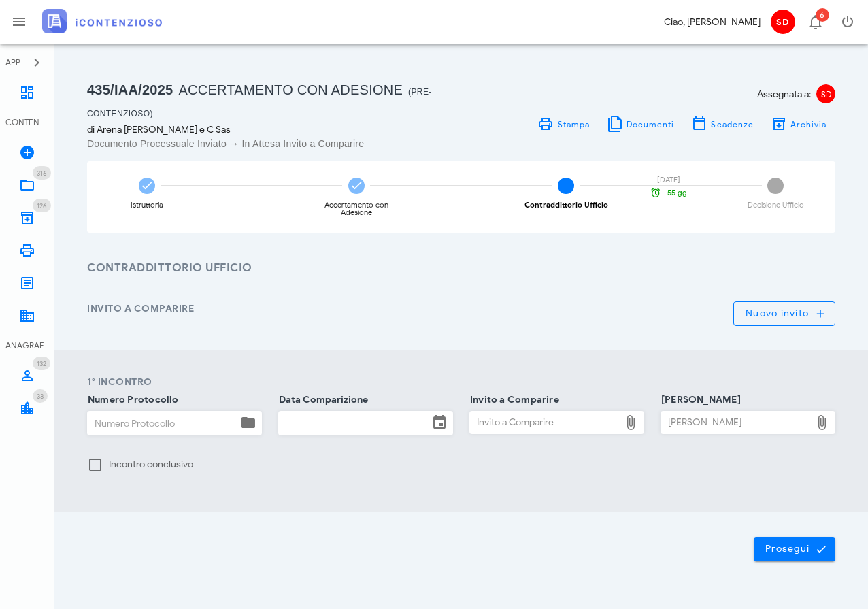 The image size is (868, 609). Describe the element at coordinates (783, 94) in the screenshot. I see `span: Assegnata a:` at that location.